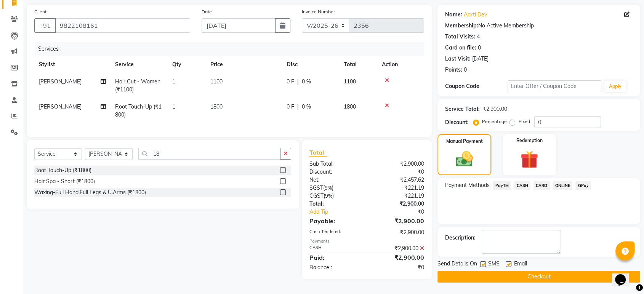 The height and width of the screenshot is (294, 644). What do you see at coordinates (336, 248) in the screenshot?
I see `div: CASH` at bounding box center [336, 248].